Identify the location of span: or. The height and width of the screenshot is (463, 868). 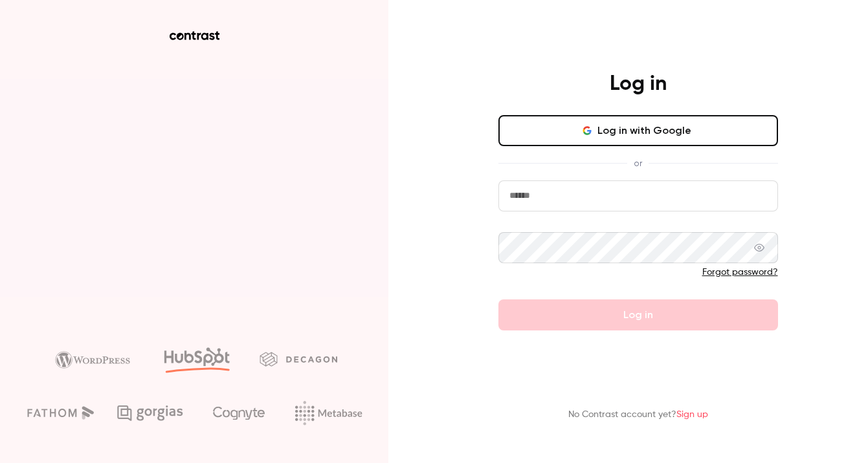
(638, 163).